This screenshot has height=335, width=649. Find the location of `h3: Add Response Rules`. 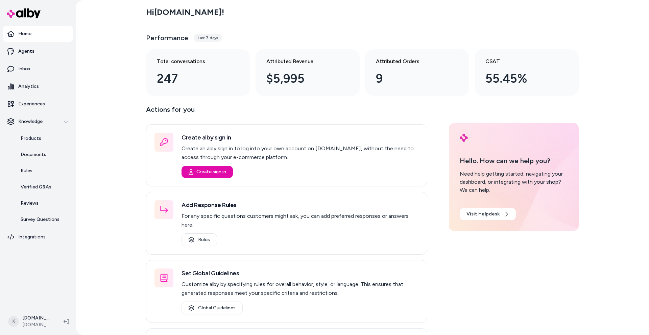

h3: Add Response Rules is located at coordinates (300, 205).